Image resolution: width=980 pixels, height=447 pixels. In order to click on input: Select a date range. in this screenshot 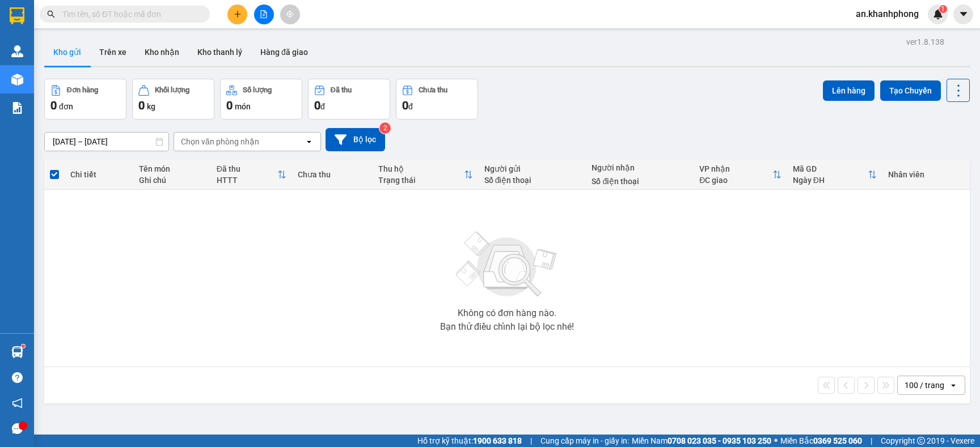, I will do `click(107, 142)`.